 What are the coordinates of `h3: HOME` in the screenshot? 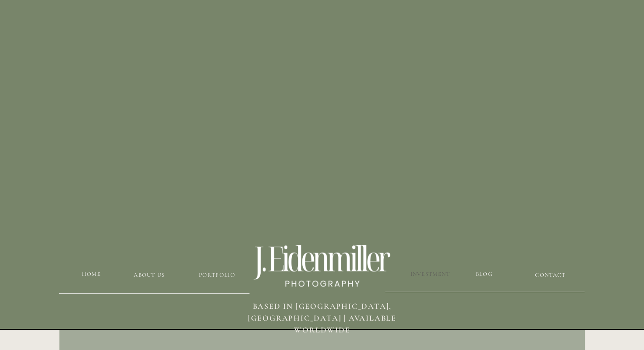 It's located at (91, 274).